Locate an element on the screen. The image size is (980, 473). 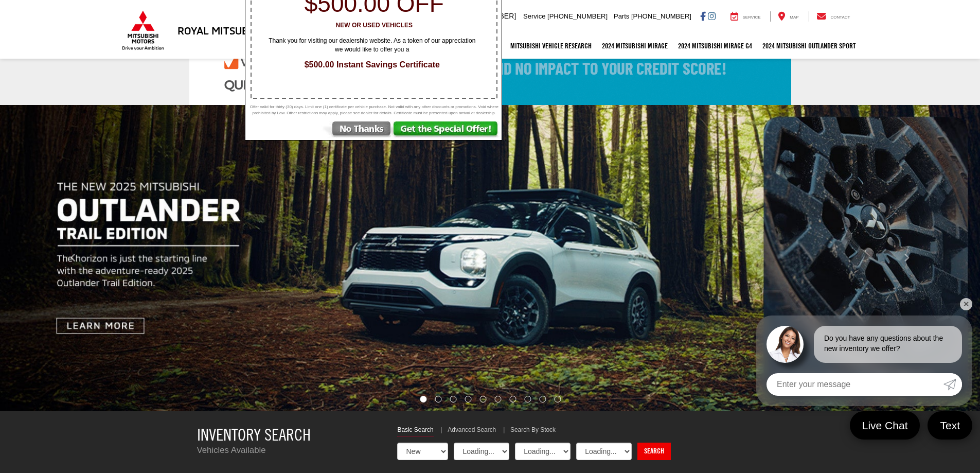
li: Go to slide number 4. is located at coordinates (468, 399).